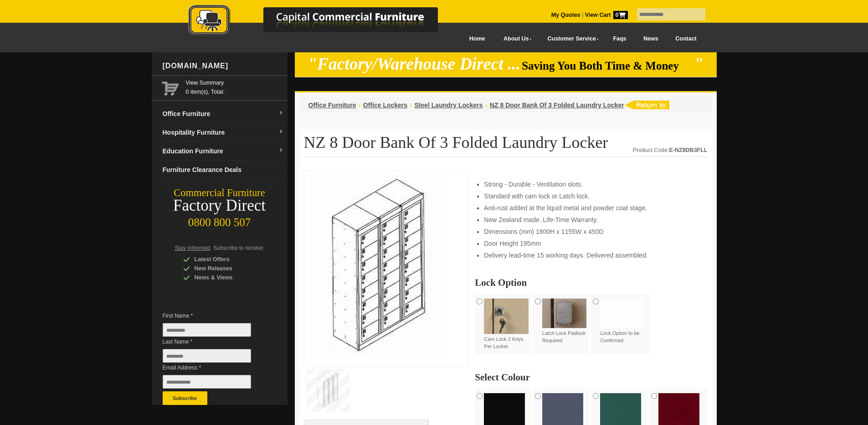  What do you see at coordinates (591, 220) in the screenshot?
I see `li: New Zealand made. Life-Time Warranty.` at bounding box center [591, 220].